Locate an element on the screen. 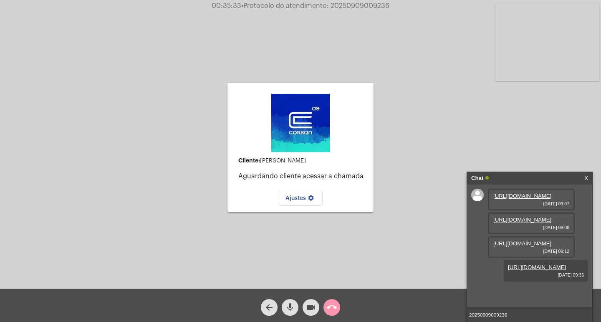  span: 00:35:33 is located at coordinates (226, 6).